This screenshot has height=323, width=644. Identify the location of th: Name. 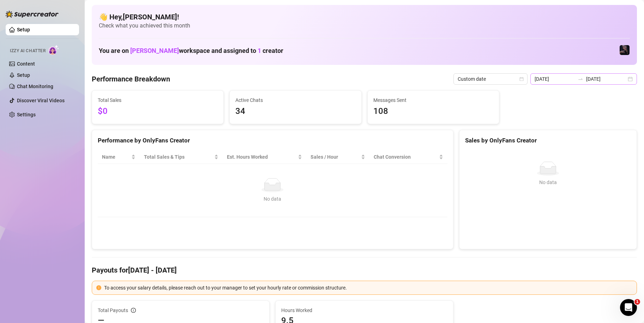
(118, 157).